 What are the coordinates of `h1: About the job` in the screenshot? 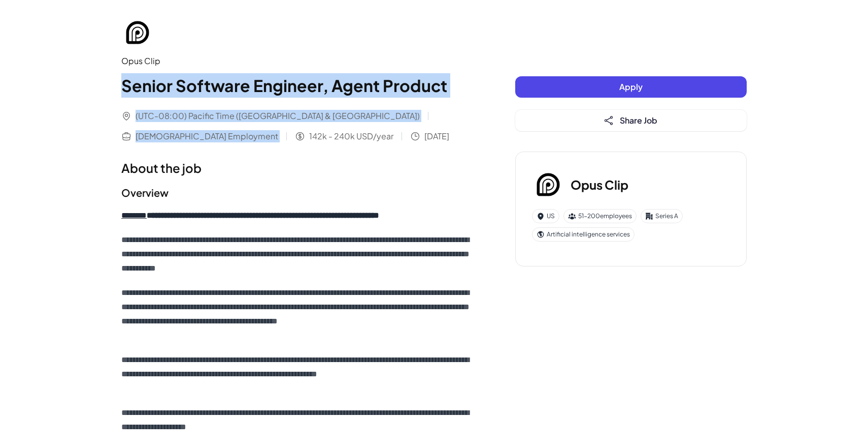 It's located at (298, 168).